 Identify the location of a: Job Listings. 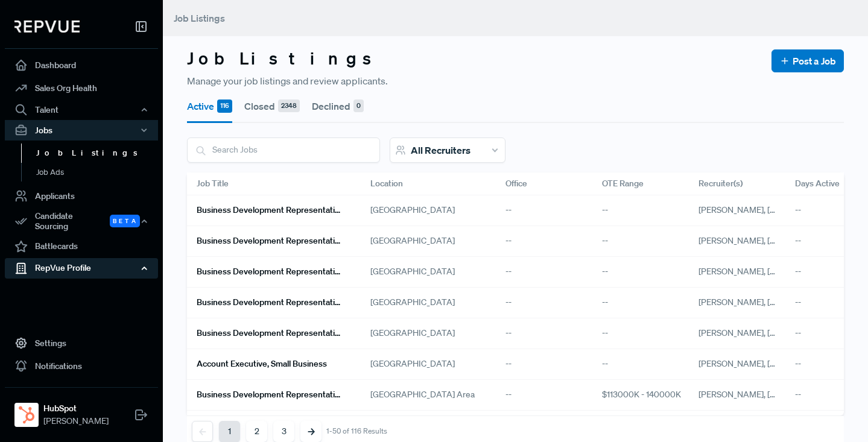
(97, 153).